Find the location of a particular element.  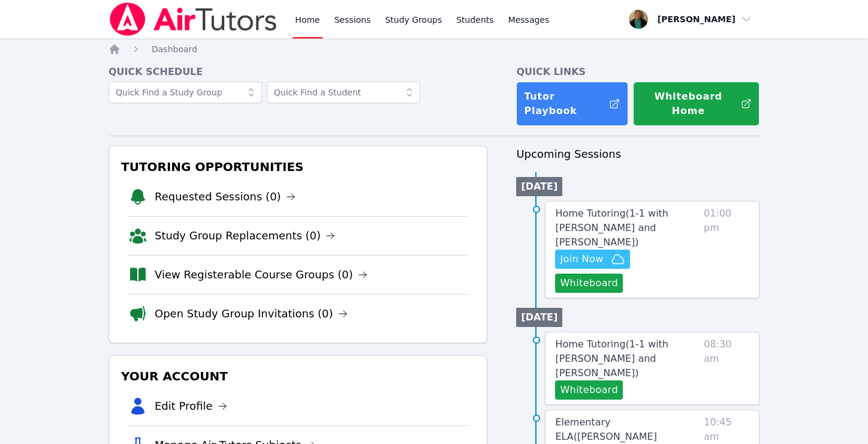

a: Dashboard is located at coordinates (174, 49).